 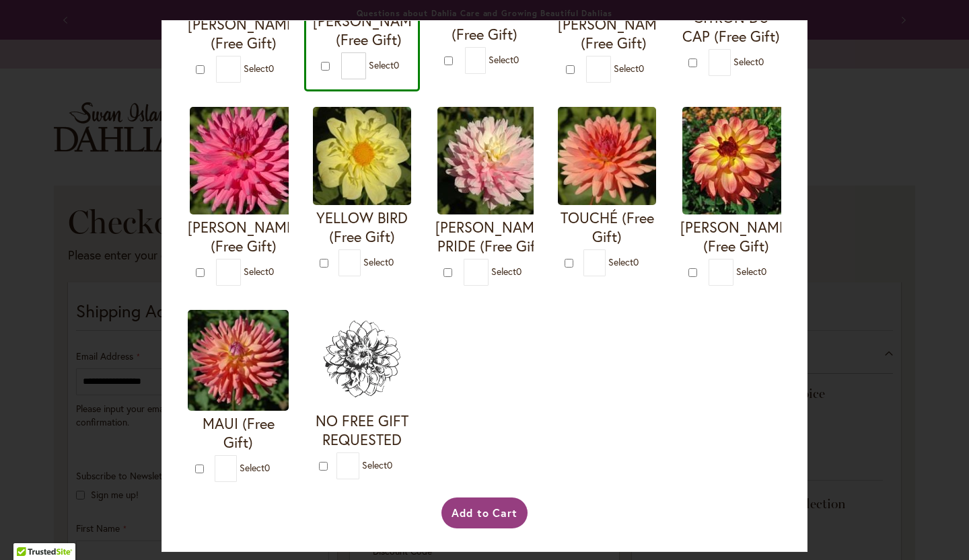 I want to click on img: HERBERT SMITH (Free Gift), so click(x=243, y=161).